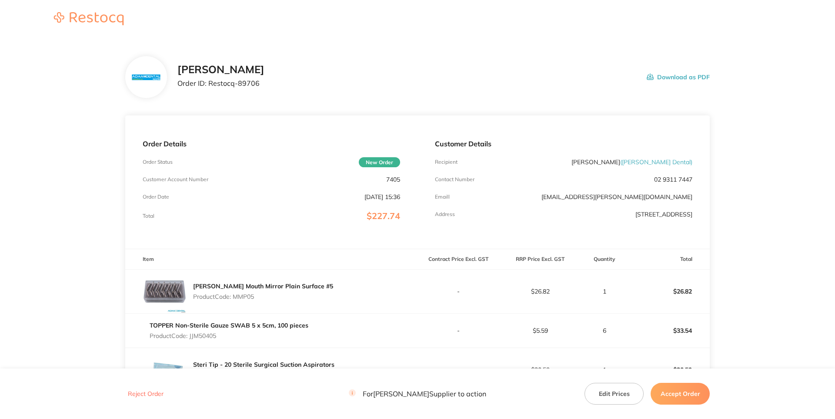 The height and width of the screenshot is (419, 835). Describe the element at coordinates (678, 77) in the screenshot. I see `button: Download as PDF` at that location.